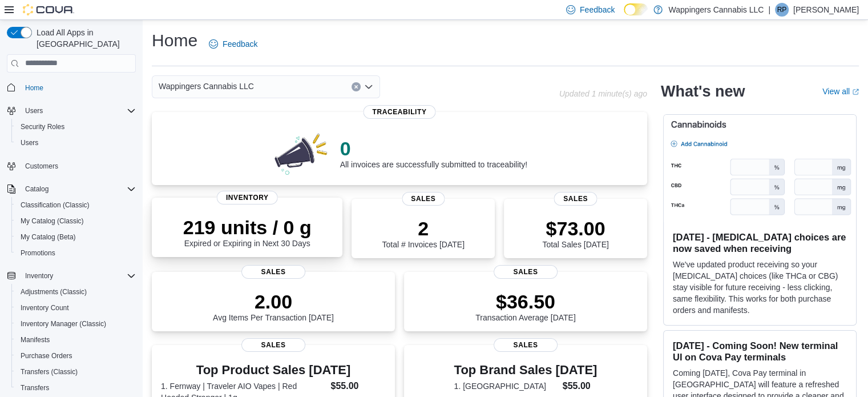  I want to click on span: Transfers (Classic), so click(49, 372).